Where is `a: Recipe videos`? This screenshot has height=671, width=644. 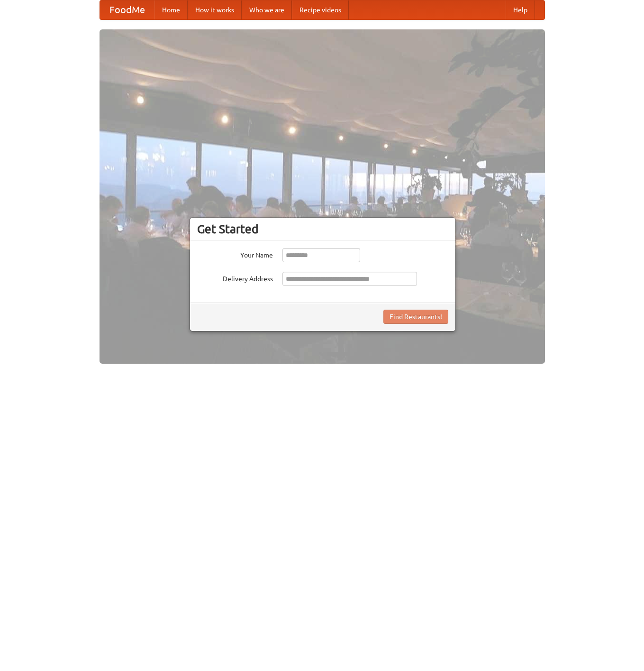 a: Recipe videos is located at coordinates (320, 10).